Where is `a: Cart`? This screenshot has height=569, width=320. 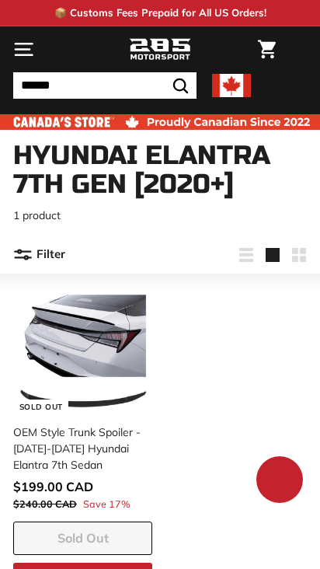 a: Cart is located at coordinates (267, 49).